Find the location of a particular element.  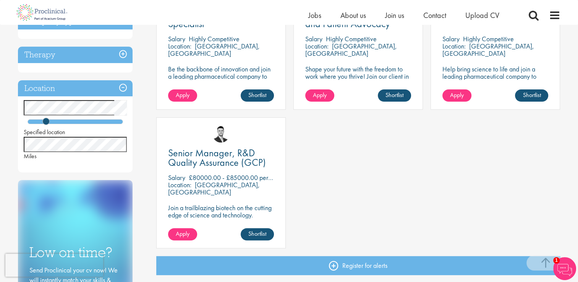

span: Contact is located at coordinates (434, 15).